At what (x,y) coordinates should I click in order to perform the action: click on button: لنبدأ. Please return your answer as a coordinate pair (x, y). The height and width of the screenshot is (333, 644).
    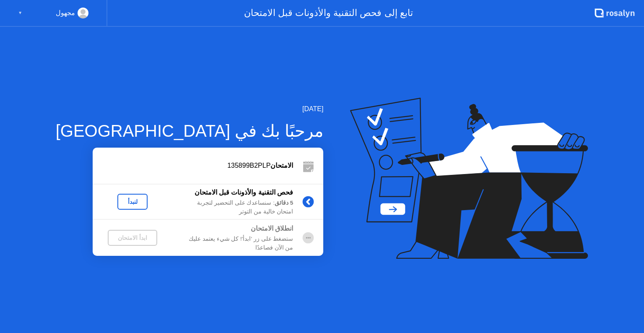
    Looking at the image, I should click on (133, 202).